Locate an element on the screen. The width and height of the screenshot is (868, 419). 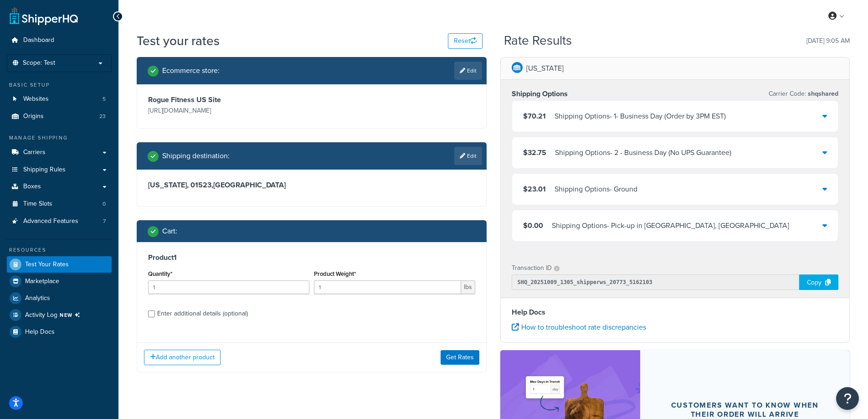
a: Analytics is located at coordinates (59, 298).